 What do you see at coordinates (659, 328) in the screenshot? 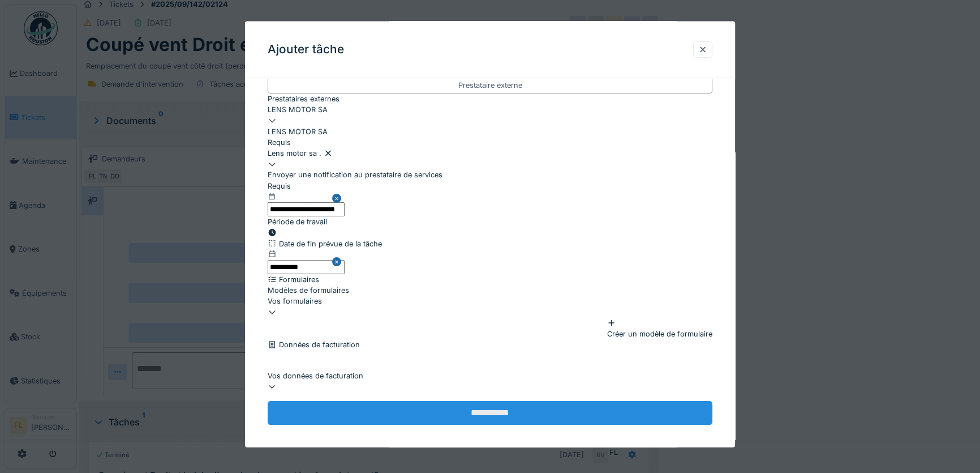
I see `div: Créer un modèle de formulaire` at bounding box center [659, 328].